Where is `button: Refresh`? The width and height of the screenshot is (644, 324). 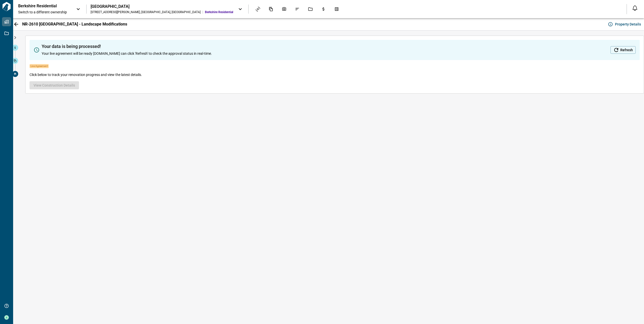
button: Refresh is located at coordinates (623, 50).